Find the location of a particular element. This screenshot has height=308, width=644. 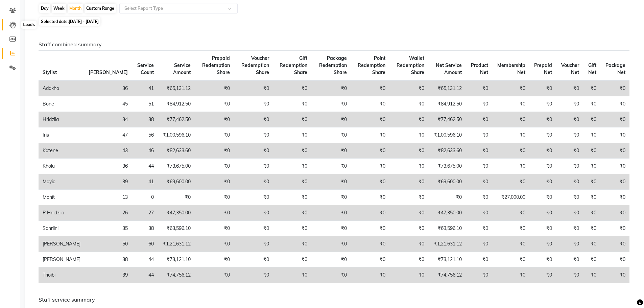

td: 35 is located at coordinates (108, 229).